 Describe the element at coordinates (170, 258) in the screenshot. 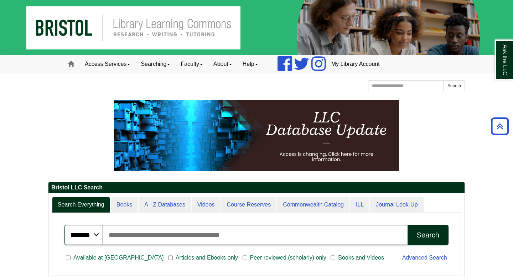

I see `input: Articles and Ebooks only` at that location.